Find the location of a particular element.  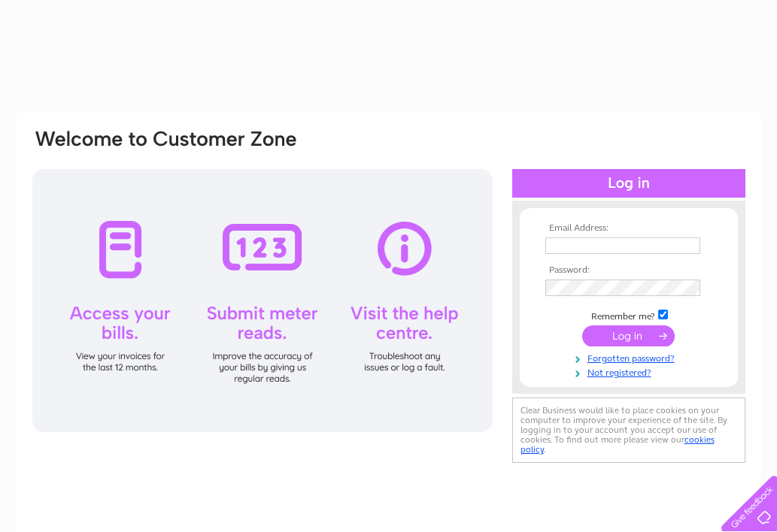

a: Forgotten password? is located at coordinates (631, 357).